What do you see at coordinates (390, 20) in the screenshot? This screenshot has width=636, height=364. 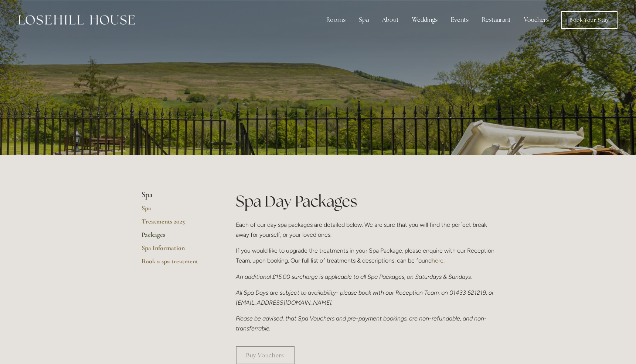 I see `div: About` at bounding box center [390, 20].